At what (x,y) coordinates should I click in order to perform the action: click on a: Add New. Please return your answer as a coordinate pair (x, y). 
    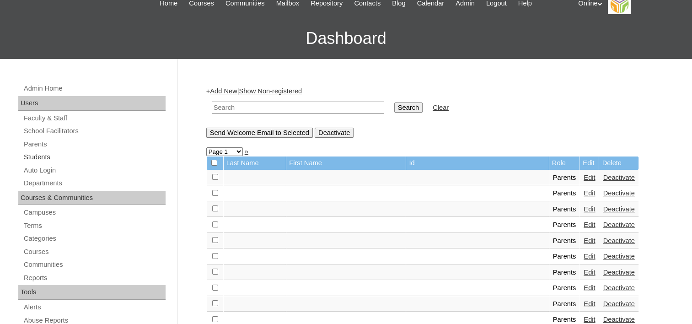
    Looking at the image, I should click on (223, 91).